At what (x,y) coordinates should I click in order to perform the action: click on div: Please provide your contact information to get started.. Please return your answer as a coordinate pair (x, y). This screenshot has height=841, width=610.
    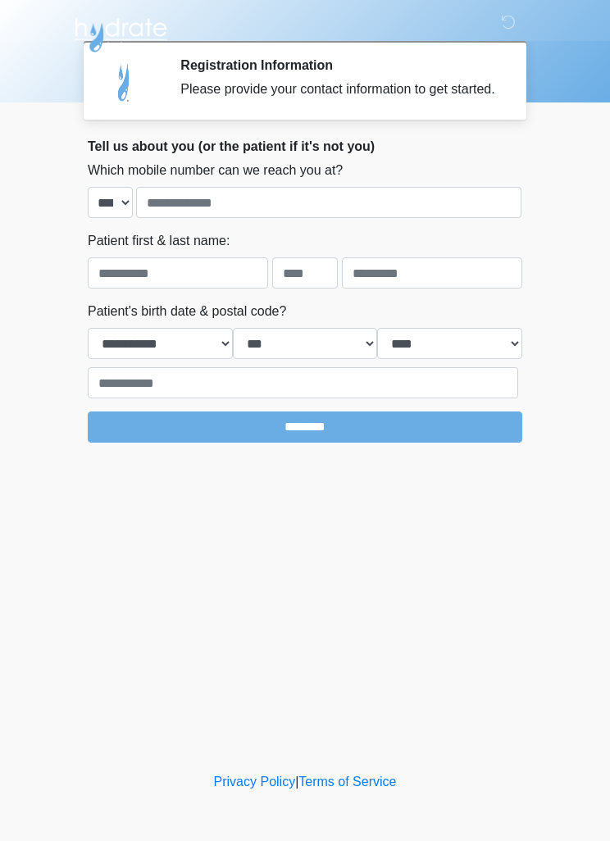
    Looking at the image, I should click on (339, 89).